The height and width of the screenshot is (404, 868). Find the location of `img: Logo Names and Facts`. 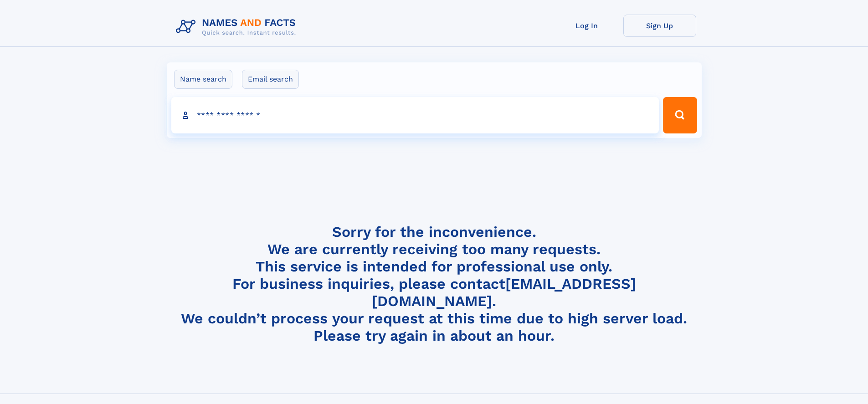

img: Logo Names and Facts is located at coordinates (238, 27).